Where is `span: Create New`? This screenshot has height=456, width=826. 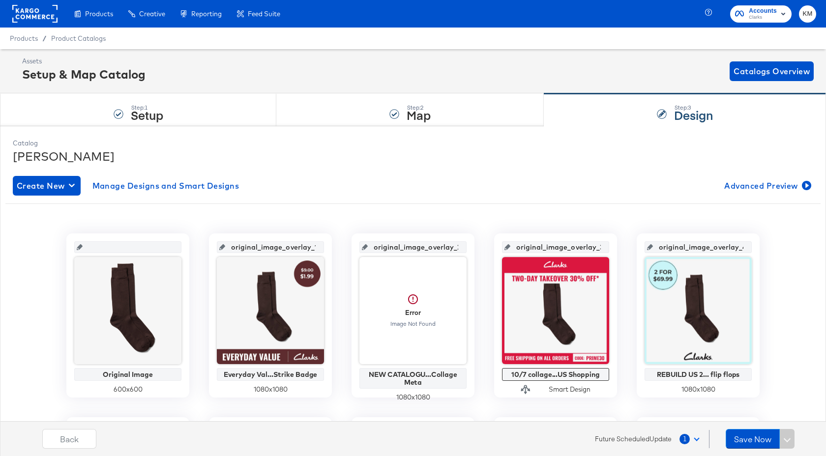
span: Create New is located at coordinates (47, 186).